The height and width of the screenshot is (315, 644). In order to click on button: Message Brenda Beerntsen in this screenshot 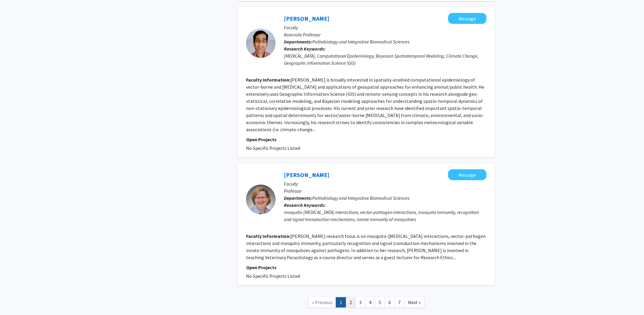, I will do `click(467, 175)`.